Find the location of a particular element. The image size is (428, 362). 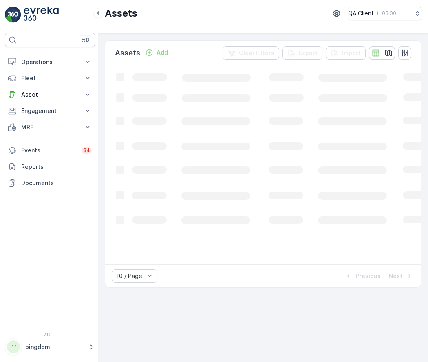

a: Events34 is located at coordinates (50, 150).